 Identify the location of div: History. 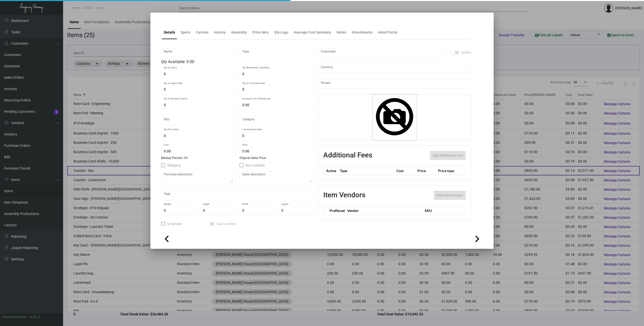
(220, 32).